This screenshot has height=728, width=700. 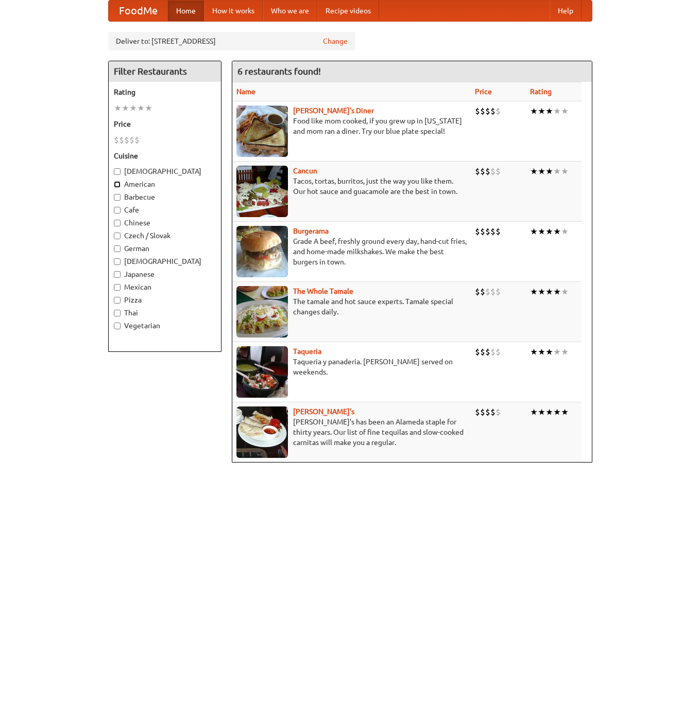 I want to click on input: Japanese, so click(x=117, y=274).